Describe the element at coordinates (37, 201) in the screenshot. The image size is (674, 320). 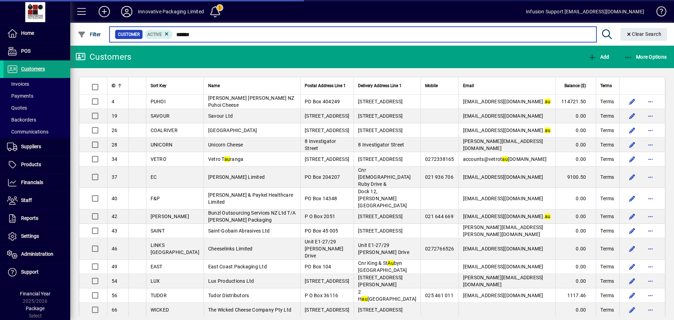
I see `a: Staff` at that location.